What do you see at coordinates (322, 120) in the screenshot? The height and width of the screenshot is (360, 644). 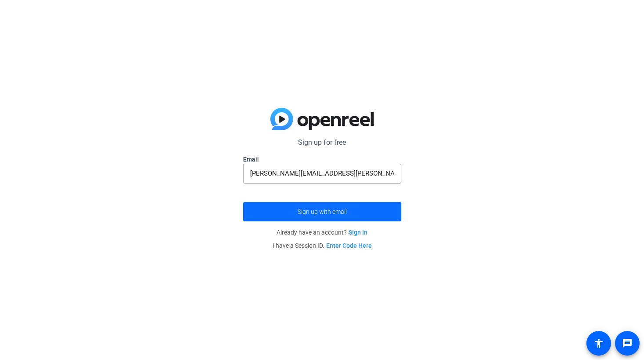 I see `img: blue-gradient.svg` at bounding box center [322, 120].